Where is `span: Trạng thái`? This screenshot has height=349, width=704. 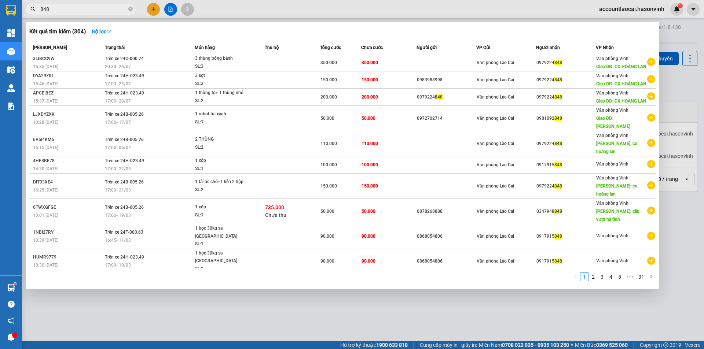
span: Trạng thái is located at coordinates (115, 48).